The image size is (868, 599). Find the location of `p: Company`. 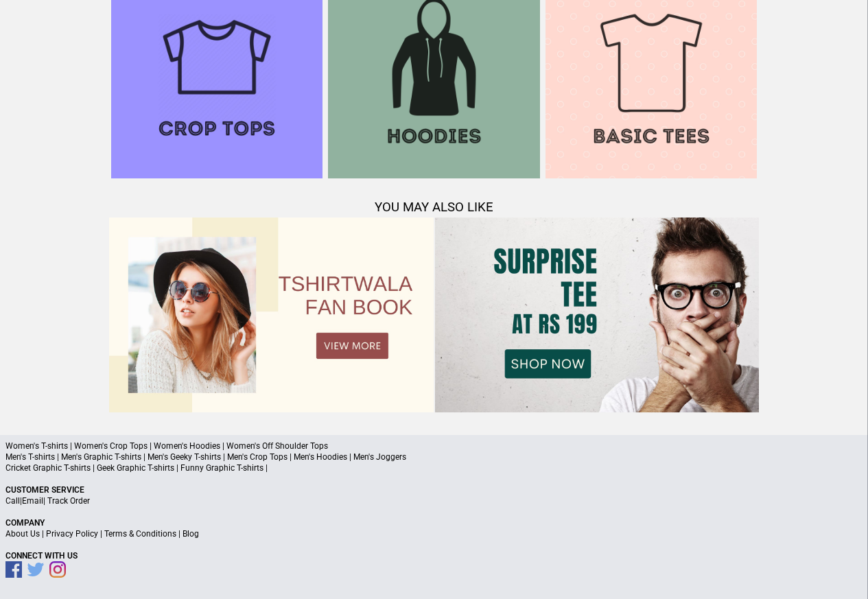

p: Company is located at coordinates (434, 523).